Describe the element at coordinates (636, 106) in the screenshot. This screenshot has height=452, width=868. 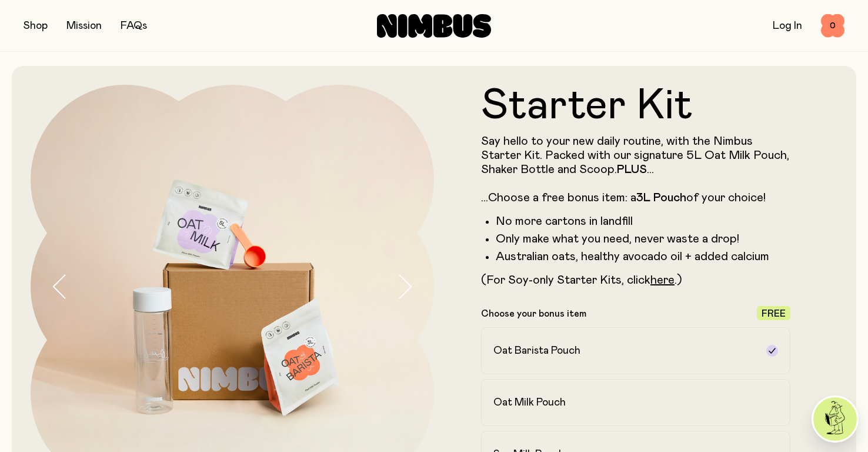
I see `h1: Starter Kit` at that location.